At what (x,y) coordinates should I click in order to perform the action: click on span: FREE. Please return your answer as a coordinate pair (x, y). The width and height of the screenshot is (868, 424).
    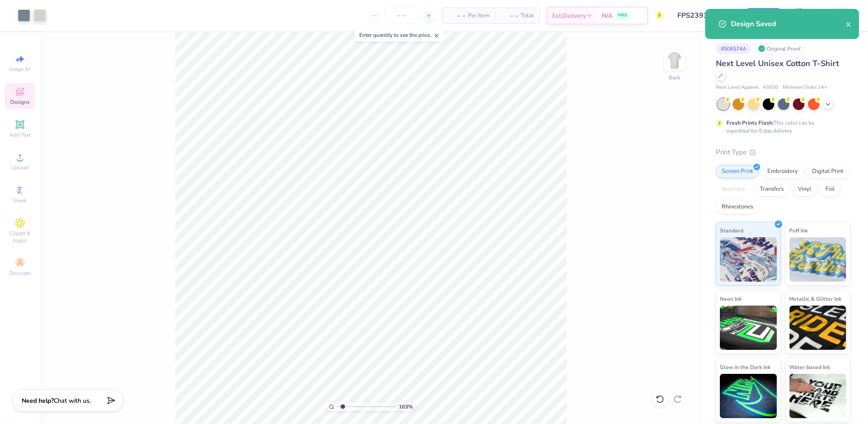
    Looking at the image, I should click on (622, 16).